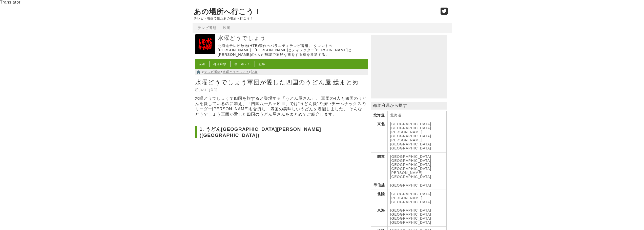 This screenshot has width=644, height=230. I want to click on p: 水曜どうでしょうで四国を旅すると登場する「うどん屋さん」。 軍団の4人も四国のうどんを愛しているのに加え、「四国八十八ヶ所Ⅲ」では”うどん愛”の強いチームナックスのリーダー[PERSON_NAM..., so click(282, 107).